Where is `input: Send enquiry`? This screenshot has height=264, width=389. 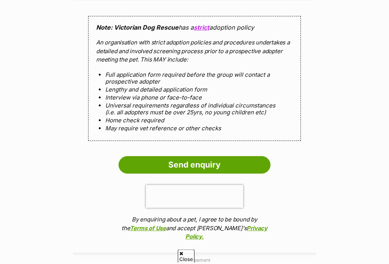
input: Send enquiry is located at coordinates (194, 165).